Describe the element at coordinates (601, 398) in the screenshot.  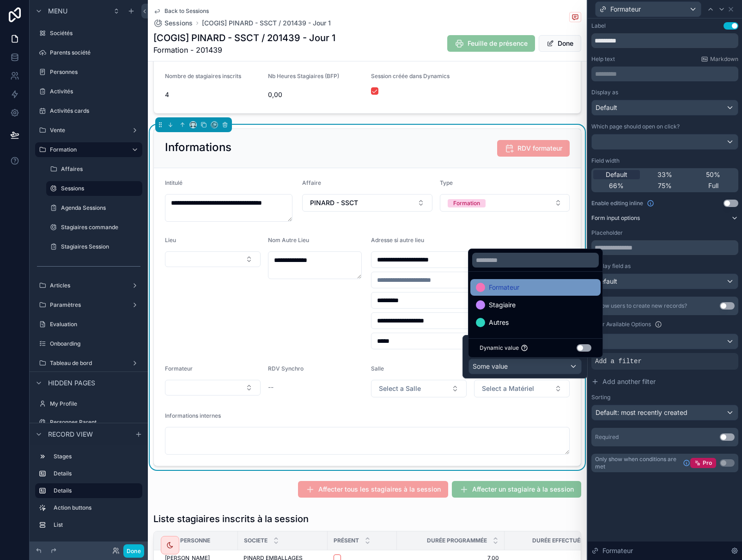
I see `label: Sorting` at that location.